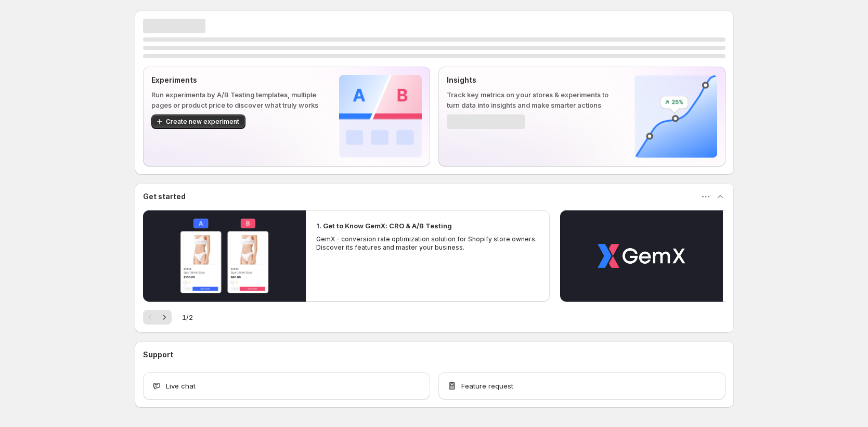 The image size is (868, 427). I want to click on h3: Support, so click(158, 354).